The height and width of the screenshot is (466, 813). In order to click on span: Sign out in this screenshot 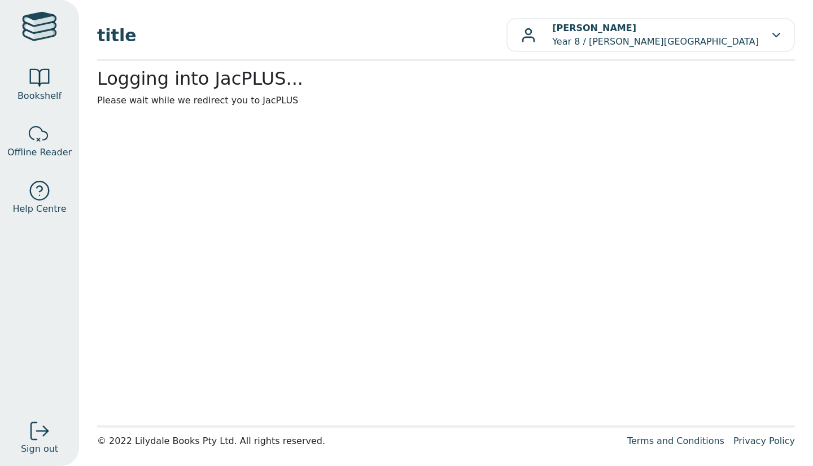, I will do `click(40, 449)`.